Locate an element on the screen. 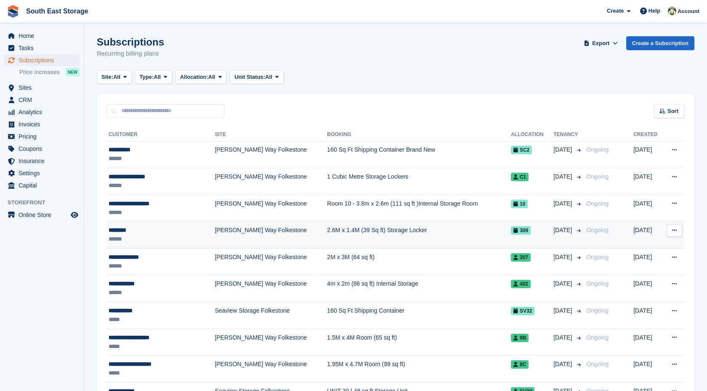  td: Seaview Storage Folkestone is located at coordinates (271, 315).